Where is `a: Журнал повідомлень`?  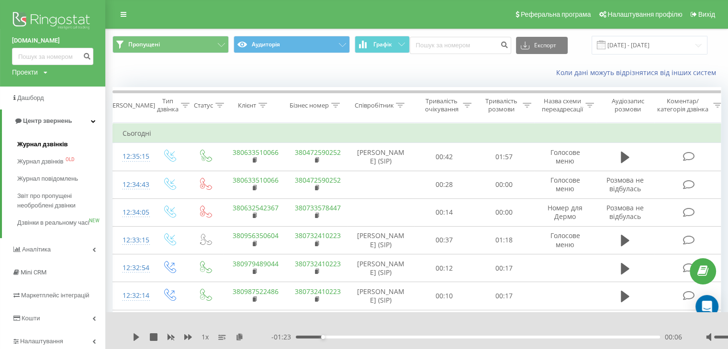 a: Журнал повідомлень is located at coordinates (61, 179).